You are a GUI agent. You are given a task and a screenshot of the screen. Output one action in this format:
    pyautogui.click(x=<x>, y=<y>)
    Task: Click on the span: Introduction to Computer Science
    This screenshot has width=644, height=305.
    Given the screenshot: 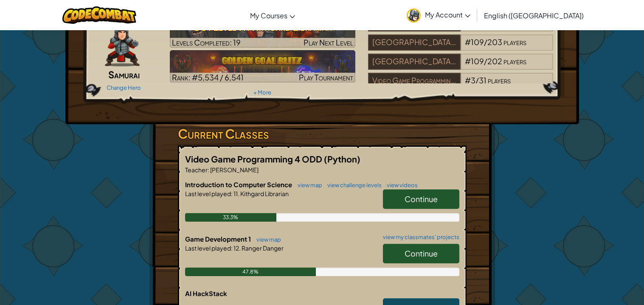 What is the action you would take?
    pyautogui.click(x=239, y=184)
    